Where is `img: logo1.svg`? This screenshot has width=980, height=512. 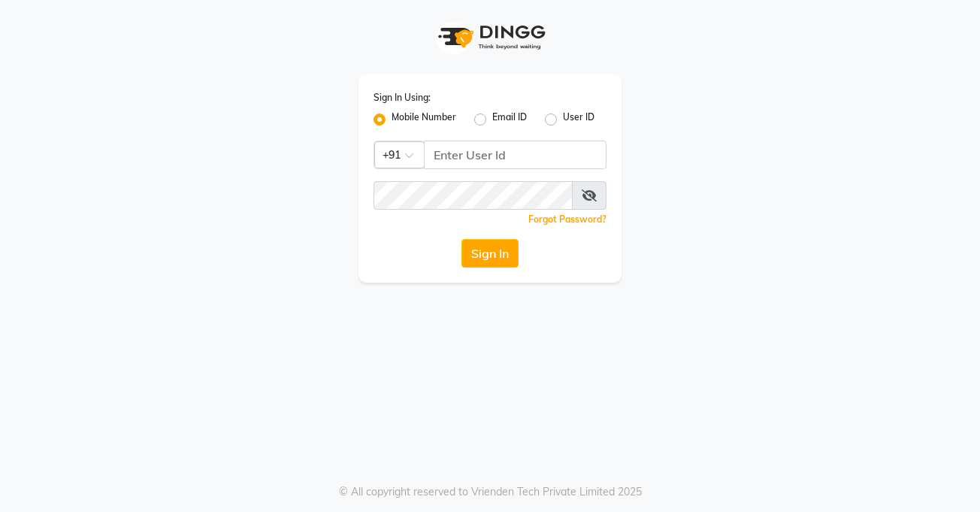
img: logo1.svg is located at coordinates (490, 37).